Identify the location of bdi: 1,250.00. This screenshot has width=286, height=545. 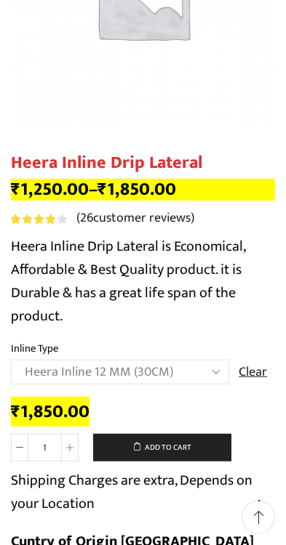
(49, 189).